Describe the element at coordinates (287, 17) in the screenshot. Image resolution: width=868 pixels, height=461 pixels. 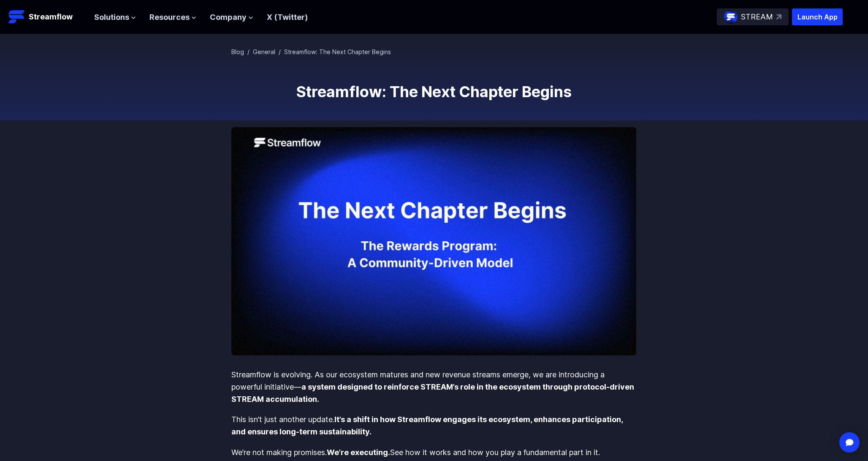
I see `a: X (Twitter)` at that location.